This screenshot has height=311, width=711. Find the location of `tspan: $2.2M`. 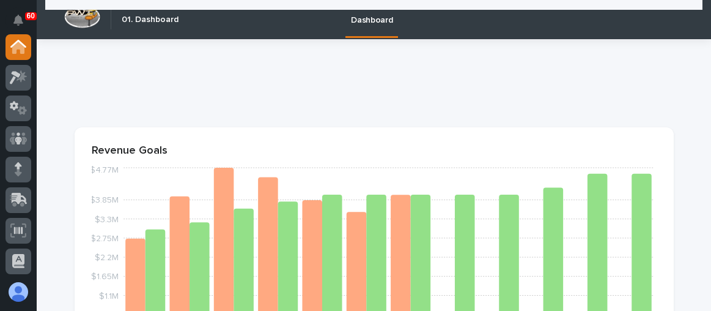

tspan: $2.2M is located at coordinates (106, 257).